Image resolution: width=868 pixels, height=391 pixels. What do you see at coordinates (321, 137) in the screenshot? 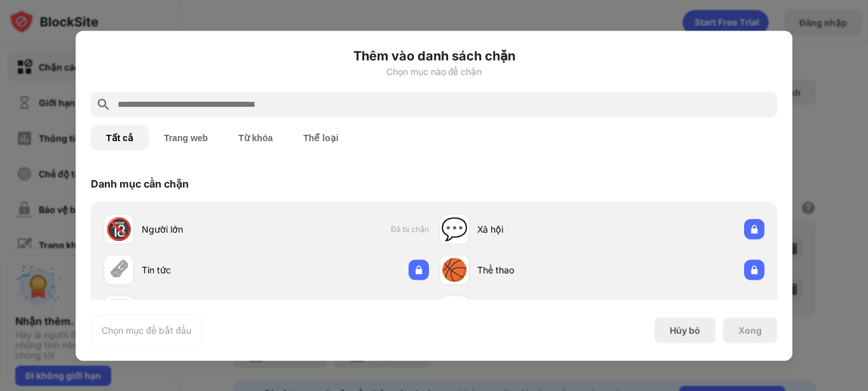
I see `font: Thể loại` at bounding box center [321, 137].